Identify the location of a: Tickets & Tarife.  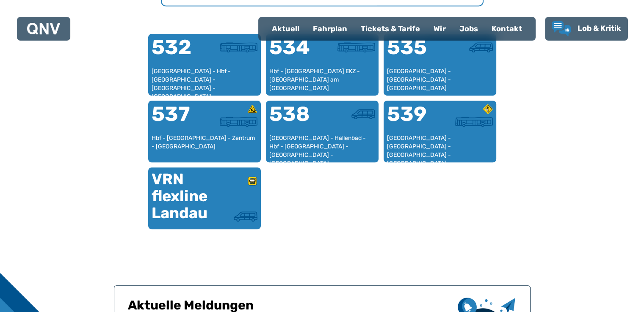
(390, 28).